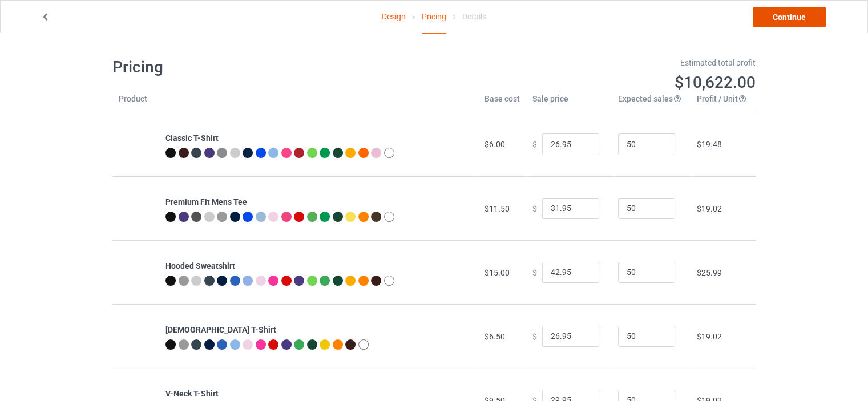 Image resolution: width=868 pixels, height=401 pixels. Describe the element at coordinates (651, 102) in the screenshot. I see `th: Expected sales` at that location.